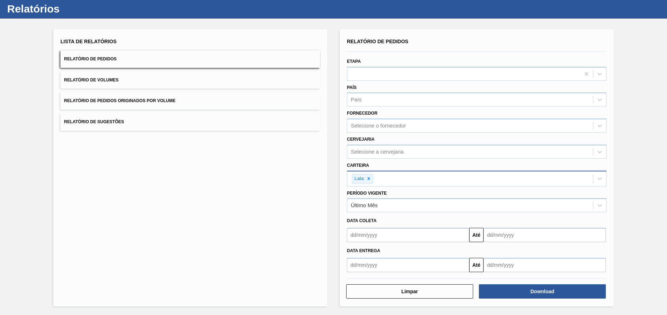  I want to click on label: Etapa, so click(354, 62).